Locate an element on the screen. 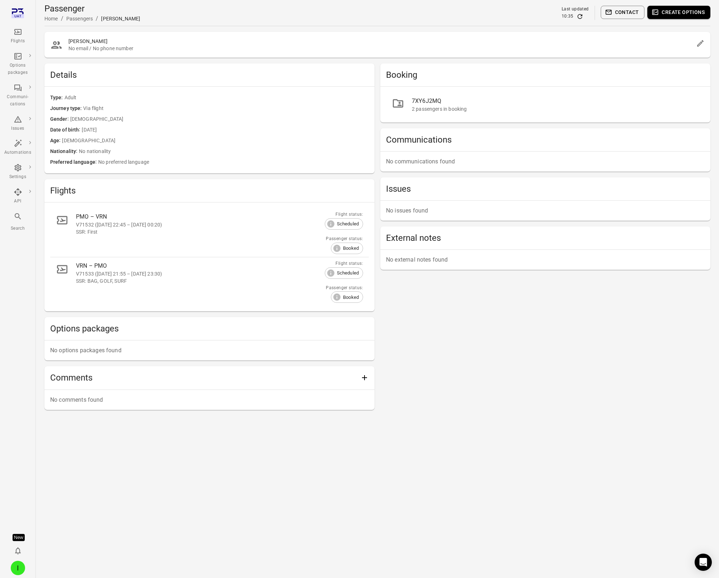 The width and height of the screenshot is (719, 578). h1: Passenger is located at coordinates (92, 9).